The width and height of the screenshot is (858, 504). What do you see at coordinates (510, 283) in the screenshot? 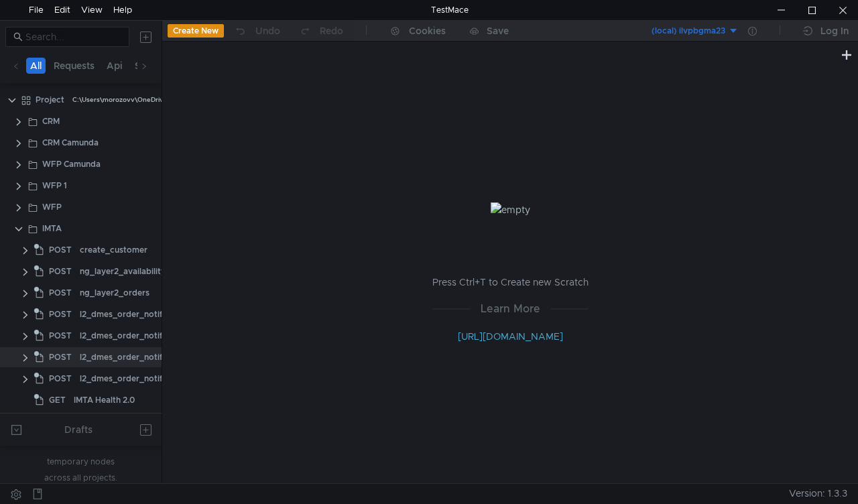
I see `p: Press Ctrl+T to Create new Scratch` at bounding box center [510, 283].